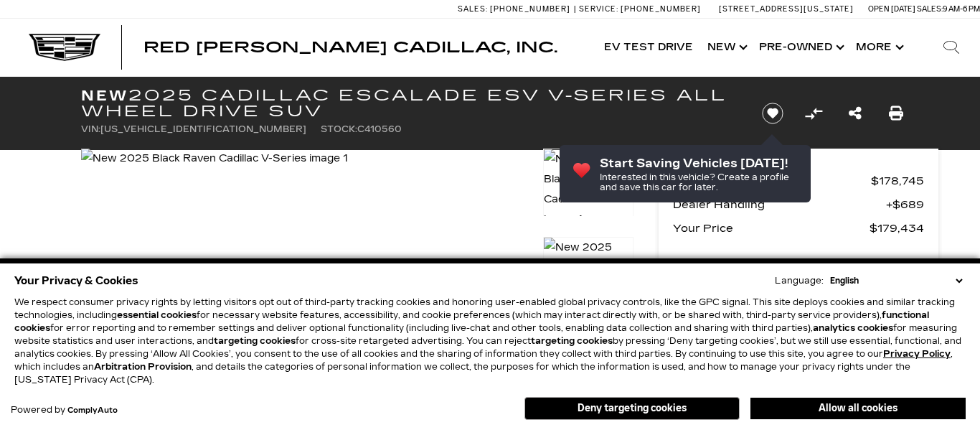 Image resolution: width=980 pixels, height=430 pixels. I want to click on span: VIN:, so click(90, 129).